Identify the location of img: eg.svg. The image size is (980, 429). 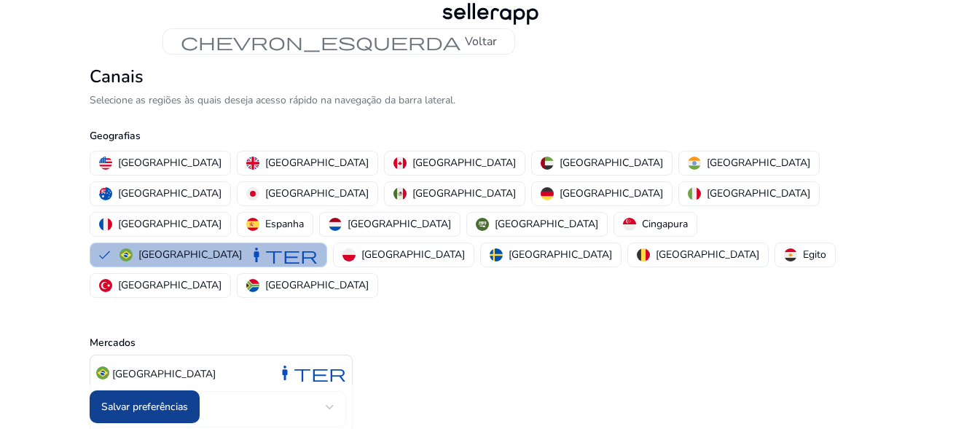
(790, 255).